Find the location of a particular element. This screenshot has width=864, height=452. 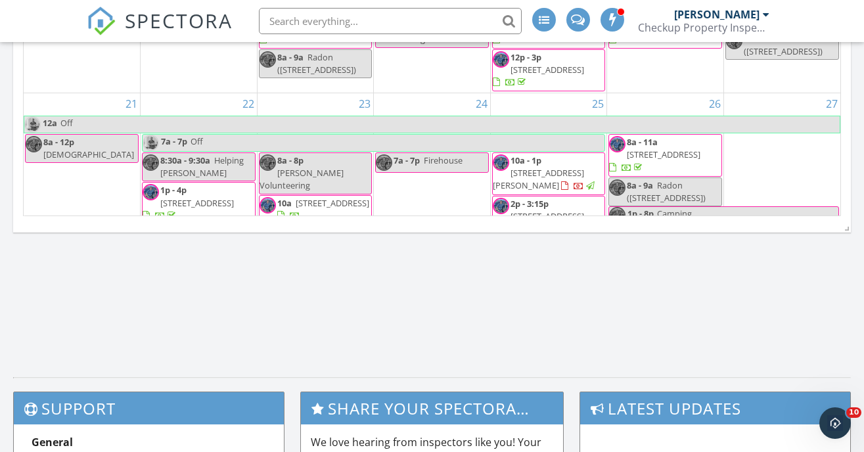

td: Go to September 23, 2025 is located at coordinates (315, 166).